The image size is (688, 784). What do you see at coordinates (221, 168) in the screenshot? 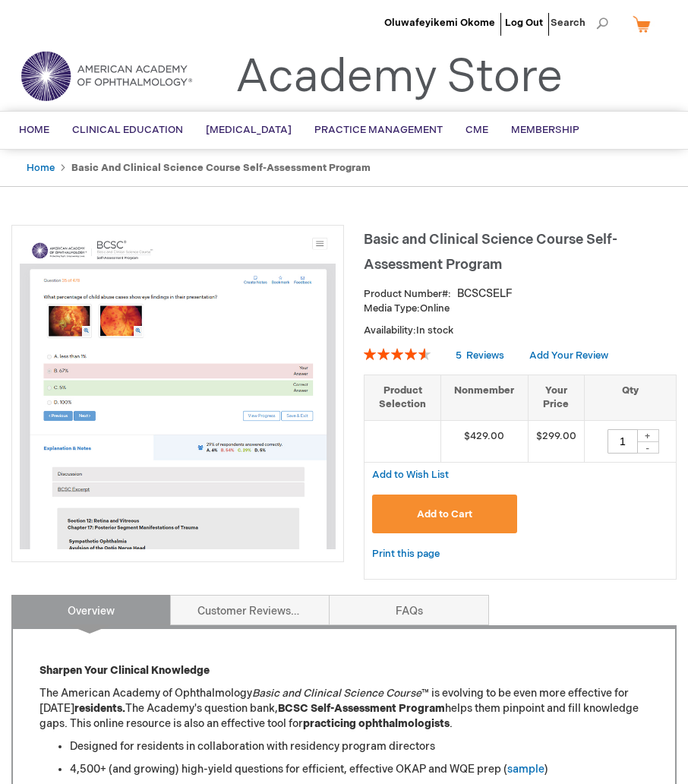
I see `strong: Basic and Clinical Science Course Self-Assessment Program` at bounding box center [221, 168].